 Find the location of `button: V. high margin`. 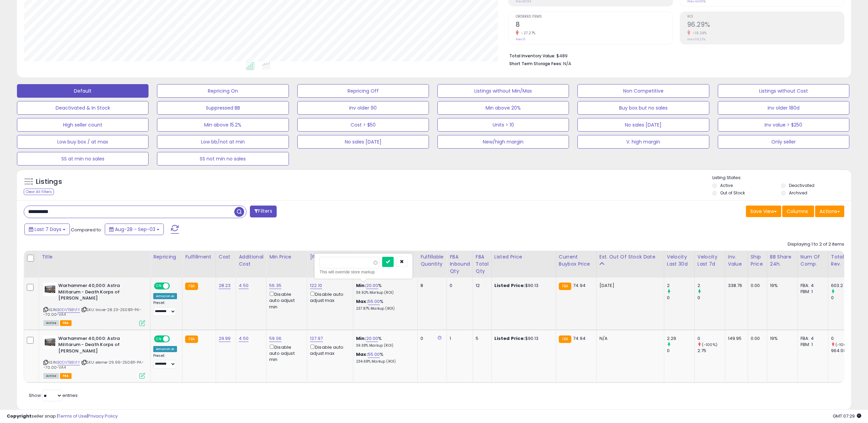

button: V. high margin is located at coordinates (643, 142).